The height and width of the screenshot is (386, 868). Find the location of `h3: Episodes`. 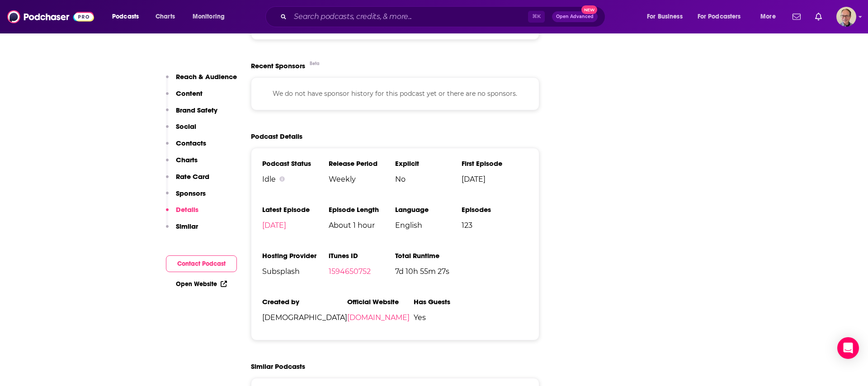

h3: Episodes is located at coordinates (495, 210).